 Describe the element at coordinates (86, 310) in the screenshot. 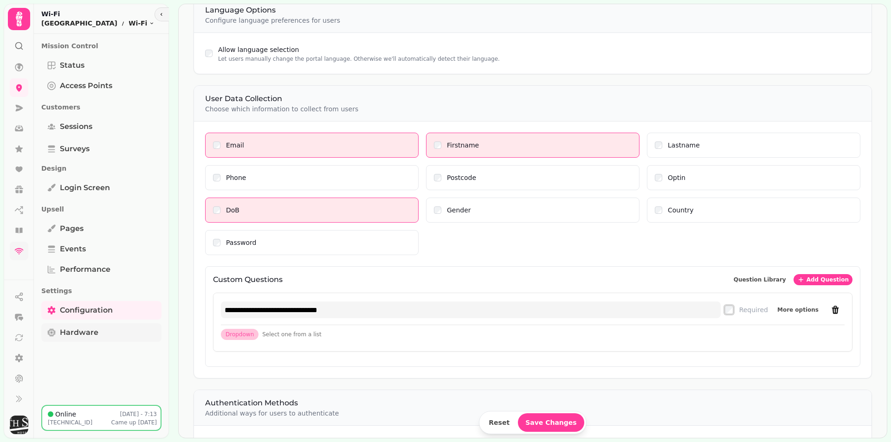

I see `span: Configuration` at that location.